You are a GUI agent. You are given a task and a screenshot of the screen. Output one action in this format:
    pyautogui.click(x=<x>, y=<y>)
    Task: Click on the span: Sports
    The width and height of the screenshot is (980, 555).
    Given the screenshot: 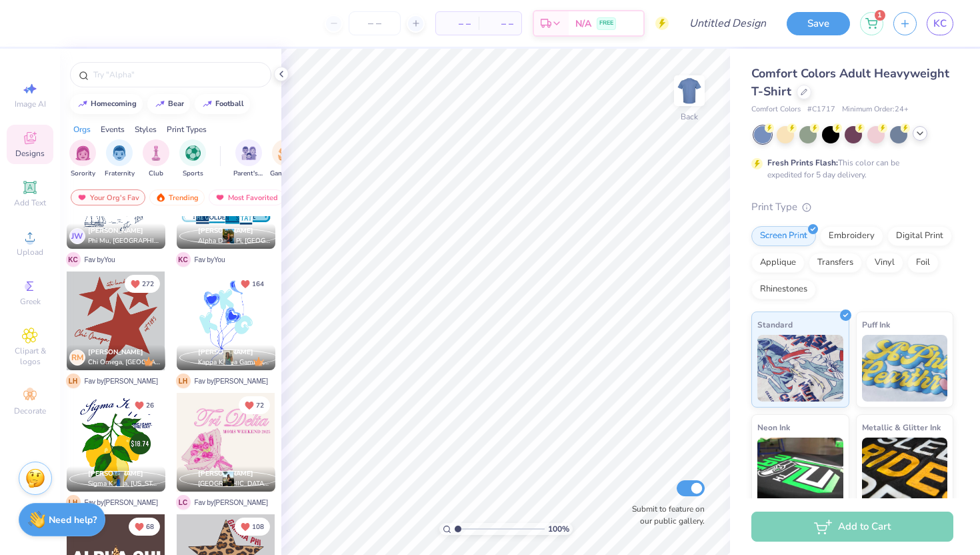 What is the action you would take?
    pyautogui.click(x=193, y=173)
    